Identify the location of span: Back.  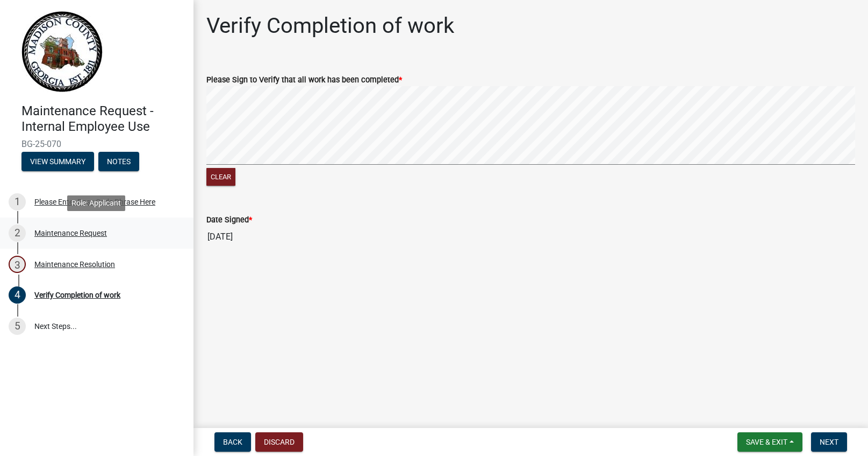
(233, 442).